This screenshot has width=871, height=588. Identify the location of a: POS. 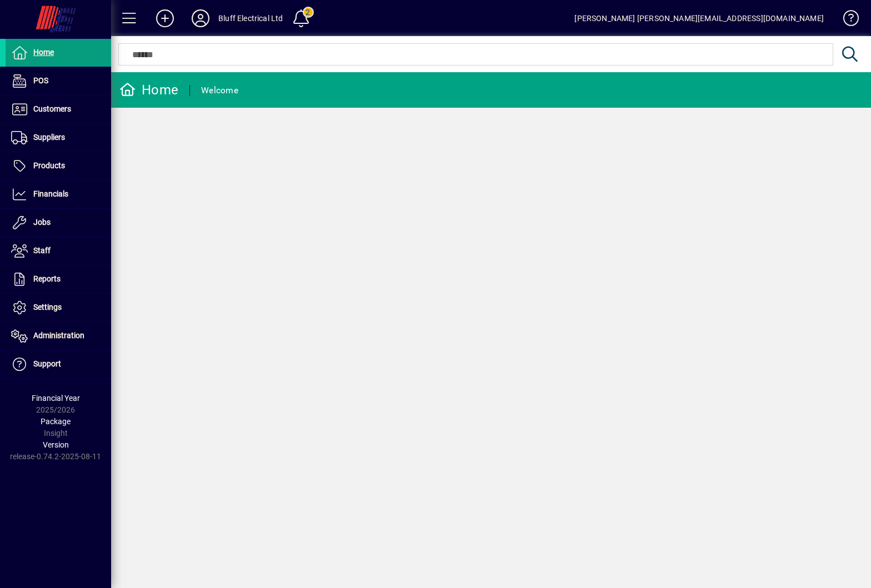
(58, 81).